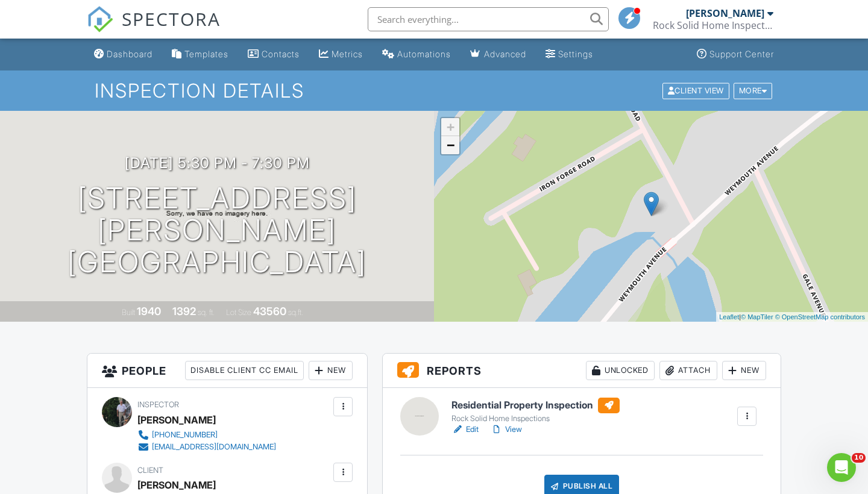  What do you see at coordinates (280, 54) in the screenshot?
I see `div: Contacts` at bounding box center [280, 54].